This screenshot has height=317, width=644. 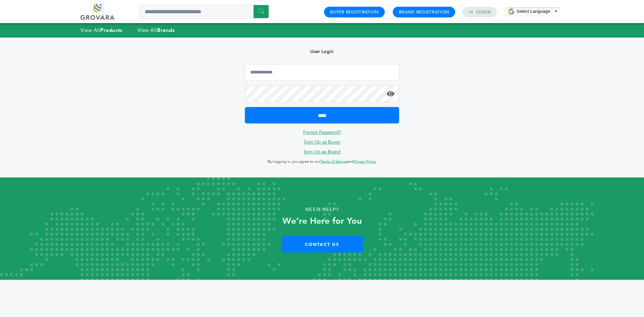 What do you see at coordinates (322, 152) in the screenshot?
I see `a: Sign Up as Brand` at bounding box center [322, 152].